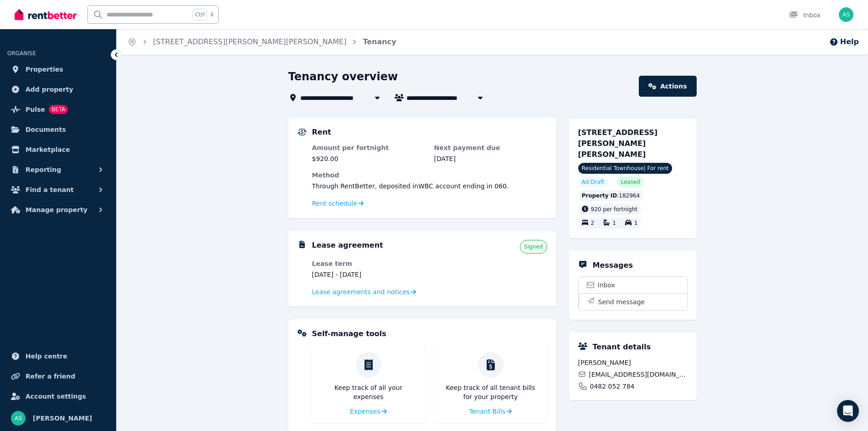 Image resolution: width=868 pixels, height=431 pixels. What do you see at coordinates (622, 347) in the screenshot?
I see `h5: Tenant details` at bounding box center [622, 347].